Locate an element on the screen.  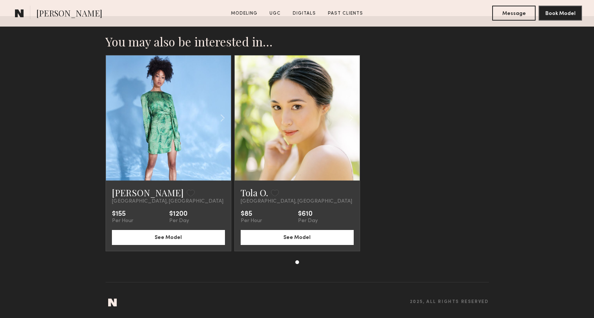
a: UGC is located at coordinates (275, 13).